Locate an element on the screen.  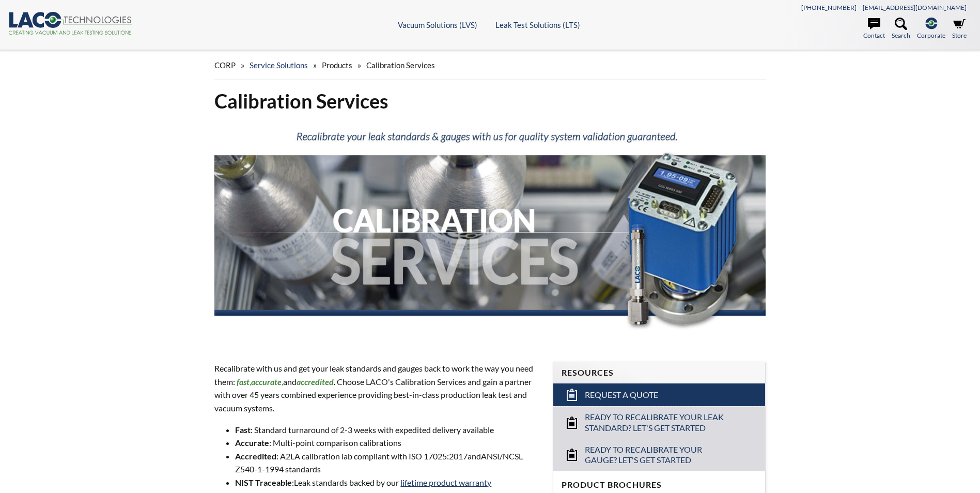
h4: Product Brochures is located at coordinates (659, 485).